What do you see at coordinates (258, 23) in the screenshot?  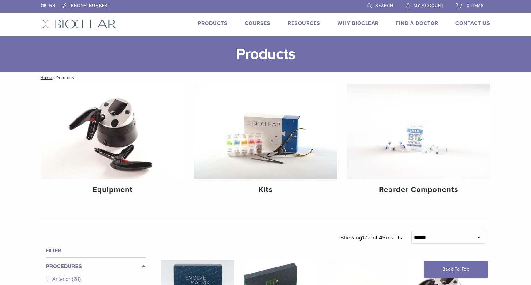 I see `a: Courses` at bounding box center [258, 23].